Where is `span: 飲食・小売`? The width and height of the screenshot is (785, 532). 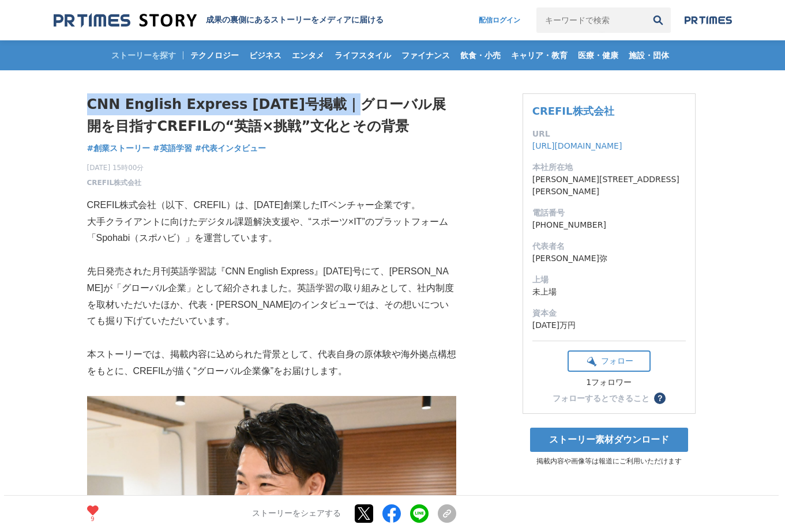
span: 飲食・小売 is located at coordinates (481, 55).